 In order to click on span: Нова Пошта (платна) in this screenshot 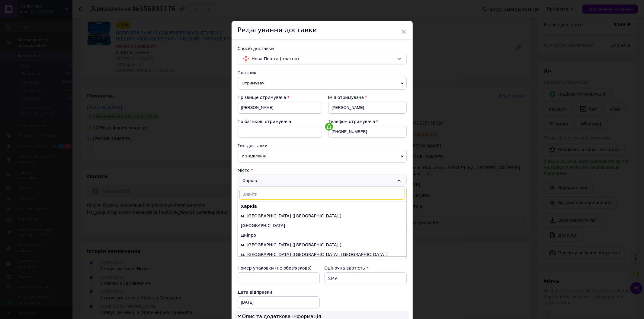, I will do `click(323, 59)`.